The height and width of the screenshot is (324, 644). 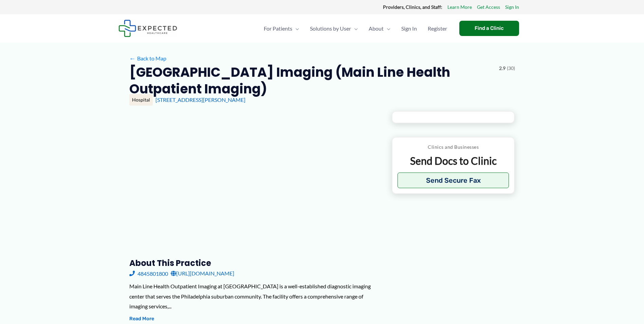 I want to click on a: Register, so click(x=437, y=28).